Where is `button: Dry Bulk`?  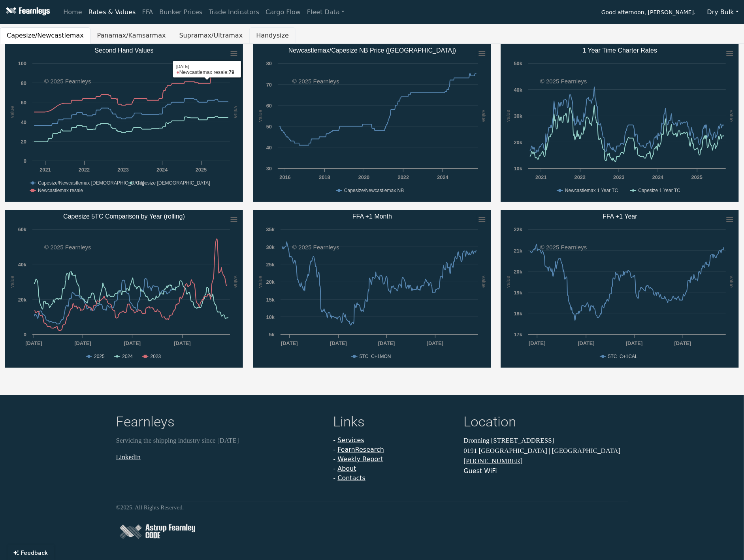 button: Dry Bulk is located at coordinates (723, 12).